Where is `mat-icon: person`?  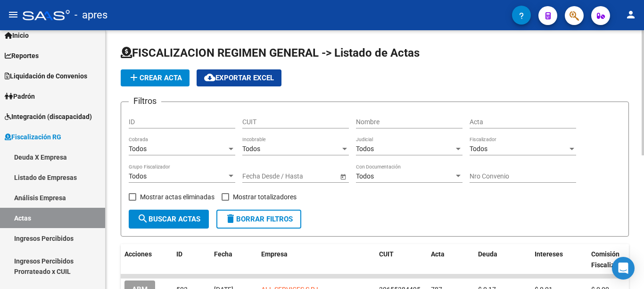 mat-icon: person is located at coordinates (631, 15).